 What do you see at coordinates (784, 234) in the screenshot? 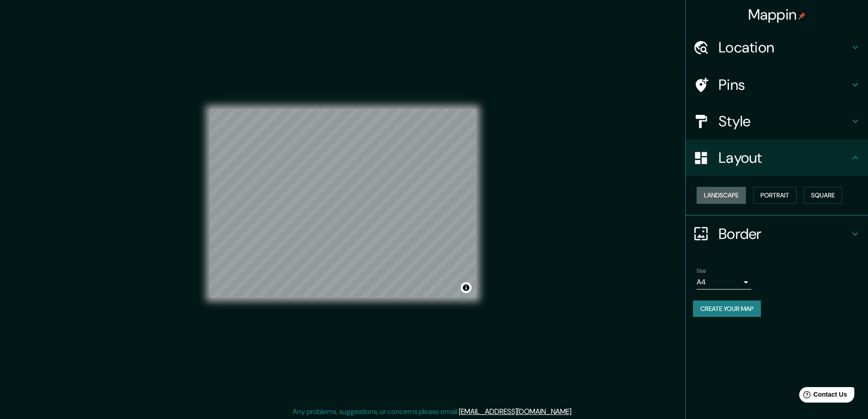
I see `h4: Border` at bounding box center [784, 234].